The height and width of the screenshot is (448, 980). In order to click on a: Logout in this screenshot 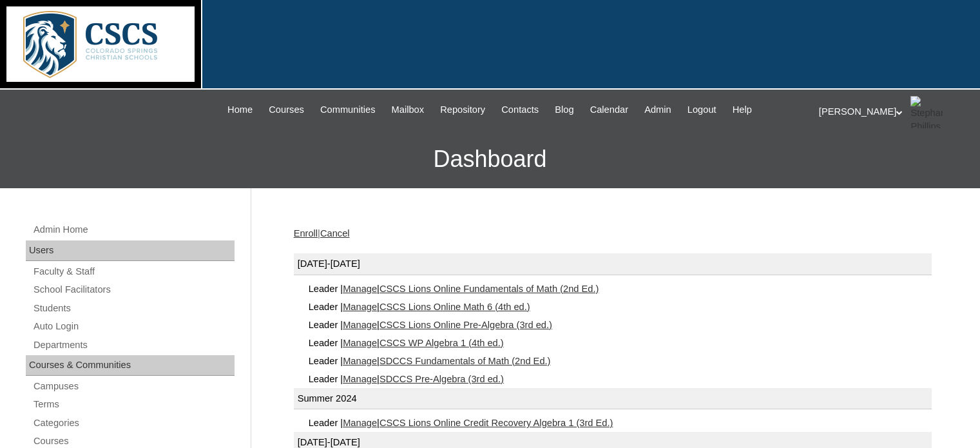, I will do `click(702, 110)`.